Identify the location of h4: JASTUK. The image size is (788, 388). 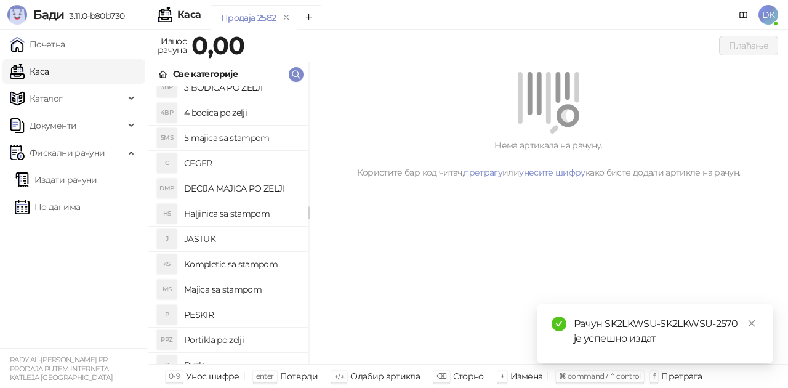
(241, 239).